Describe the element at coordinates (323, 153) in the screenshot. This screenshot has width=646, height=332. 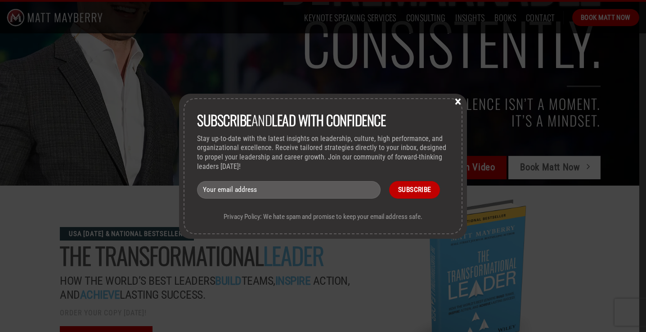
I see `p: Stay up-to-date with the latest insights on leadership, culture, high performance, and organizati...` at that location.